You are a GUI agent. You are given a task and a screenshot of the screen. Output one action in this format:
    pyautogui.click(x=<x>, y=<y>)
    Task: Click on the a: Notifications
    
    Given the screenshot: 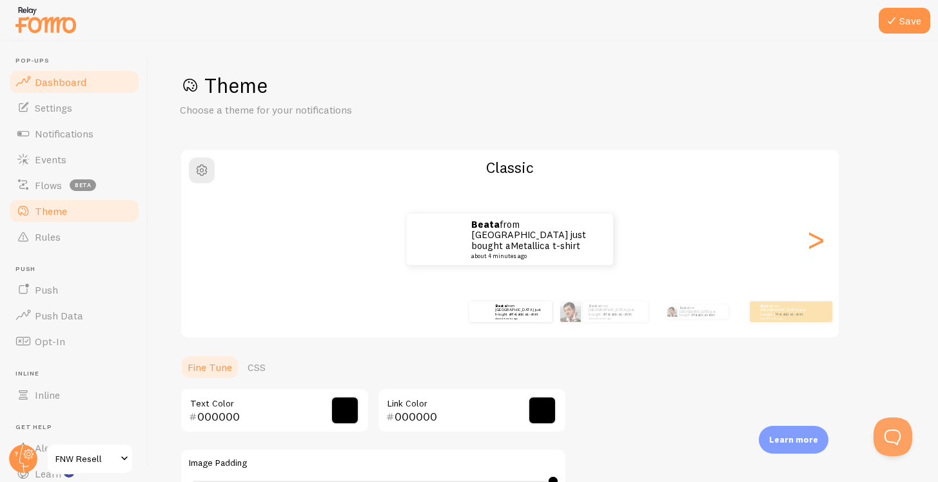 What is the action you would take?
    pyautogui.click(x=74, y=133)
    